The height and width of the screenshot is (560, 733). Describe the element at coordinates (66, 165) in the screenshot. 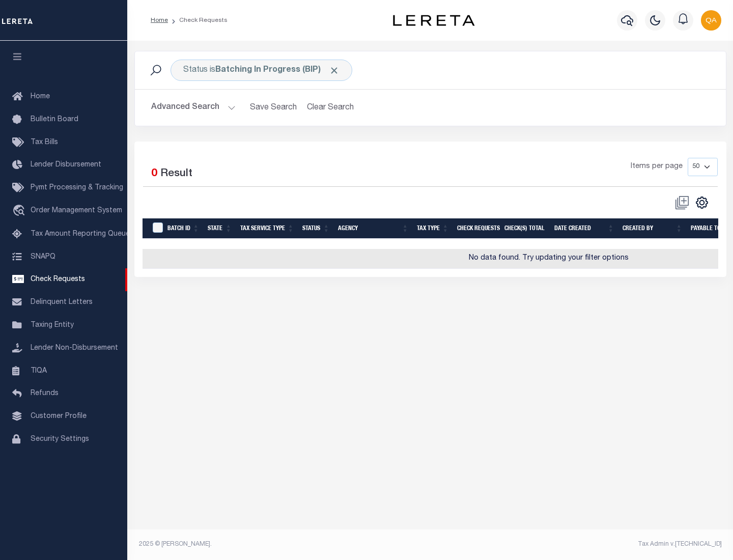

I see `span: Lender Disbursement` at that location.